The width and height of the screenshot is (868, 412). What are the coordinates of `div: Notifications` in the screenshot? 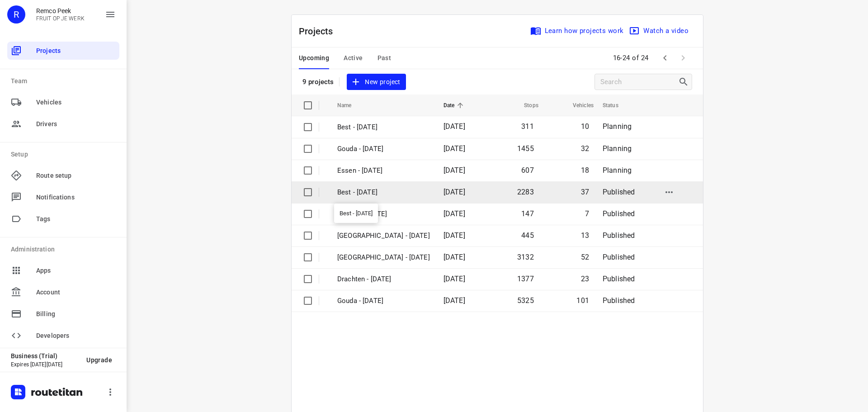 It's located at (63, 197).